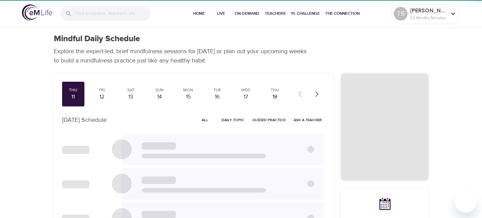 The image size is (482, 218). I want to click on button: Daily Topic, so click(233, 120).